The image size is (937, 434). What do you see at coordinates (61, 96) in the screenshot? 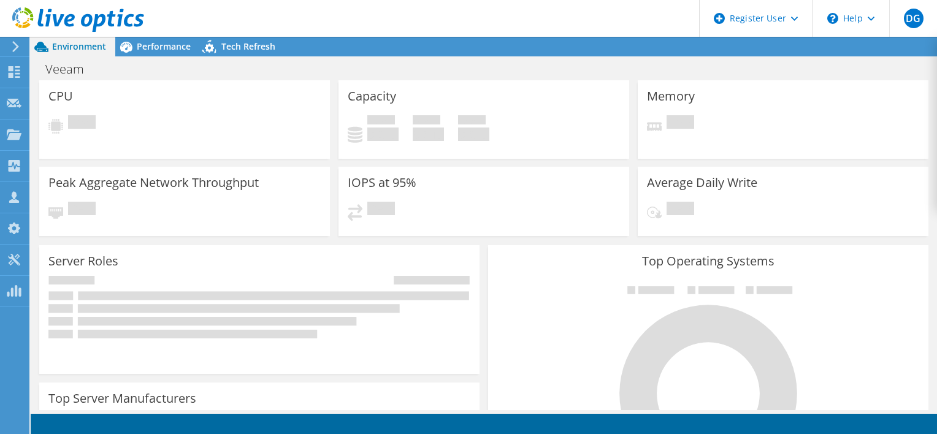
I see `h3: CPU` at bounding box center [61, 96].